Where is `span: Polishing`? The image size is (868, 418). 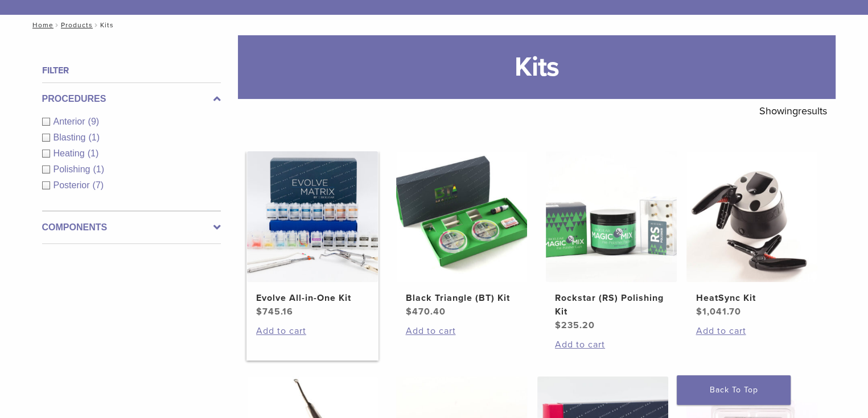 span: Polishing is located at coordinates (73, 169).